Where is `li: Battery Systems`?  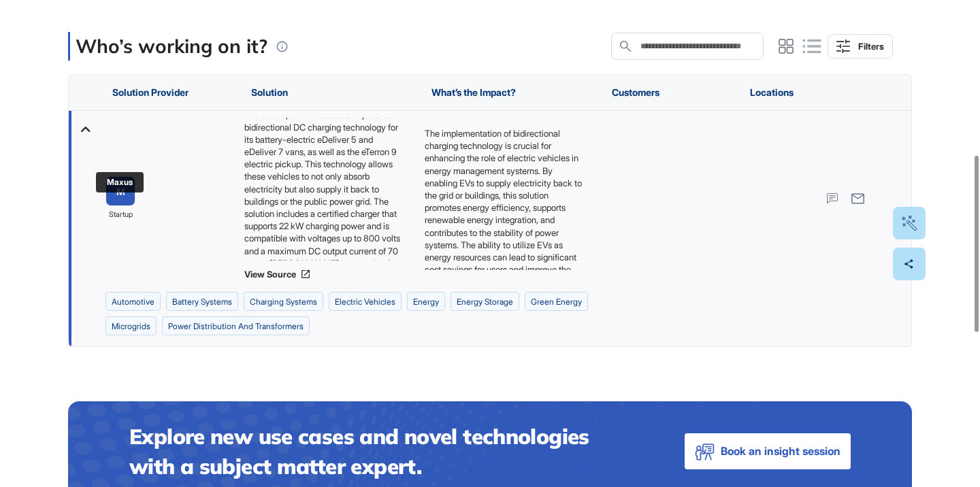
li: Battery Systems is located at coordinates (202, 301).